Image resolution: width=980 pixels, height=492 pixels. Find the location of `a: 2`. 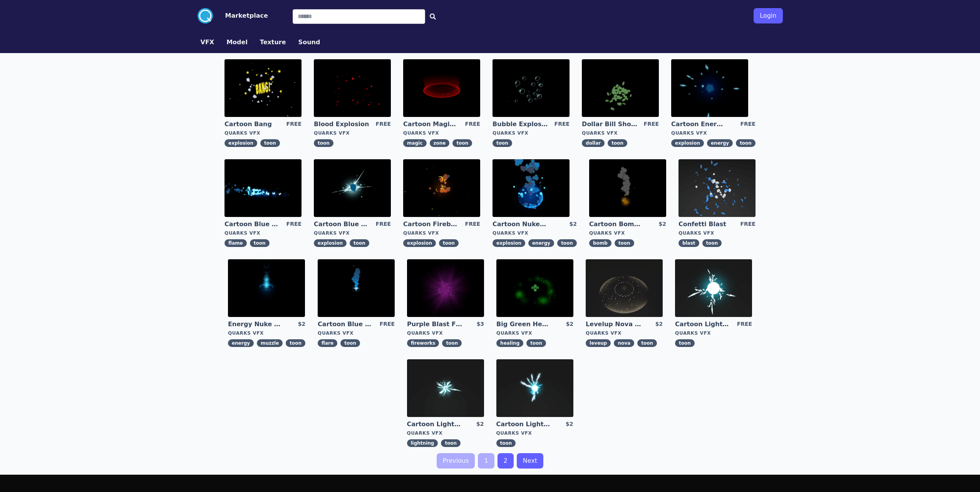

a: 2 is located at coordinates (506, 461).